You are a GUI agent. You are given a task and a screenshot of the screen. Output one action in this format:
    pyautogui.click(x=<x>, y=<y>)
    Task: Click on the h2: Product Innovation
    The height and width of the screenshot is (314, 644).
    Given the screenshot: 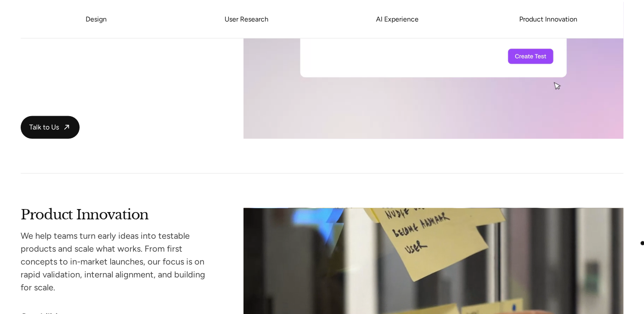 What is the action you would take?
    pyautogui.click(x=115, y=214)
    